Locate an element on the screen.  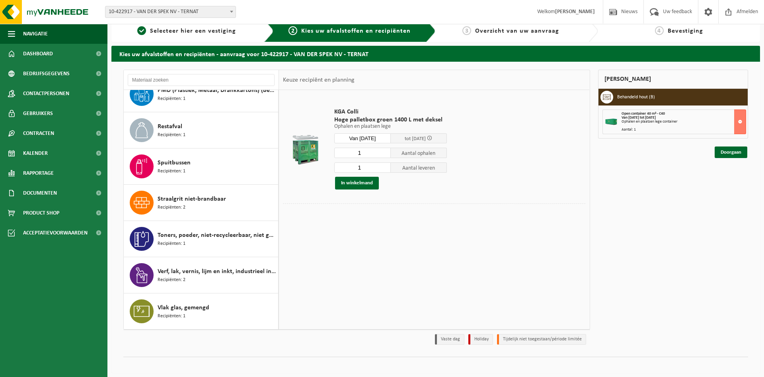
span: Gebruikers is located at coordinates (38, 113).